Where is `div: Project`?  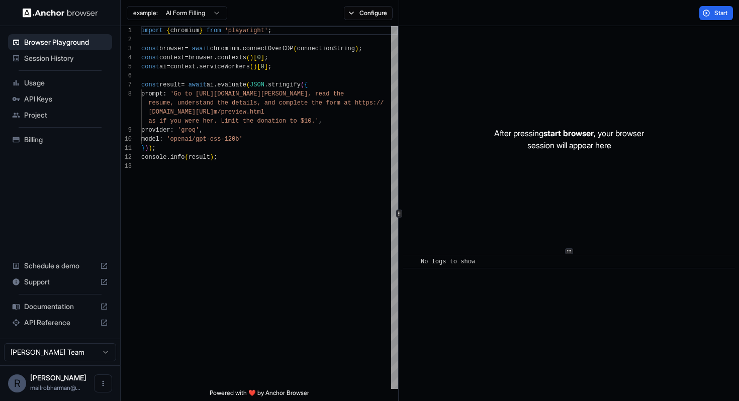 div: Project is located at coordinates (60, 115).